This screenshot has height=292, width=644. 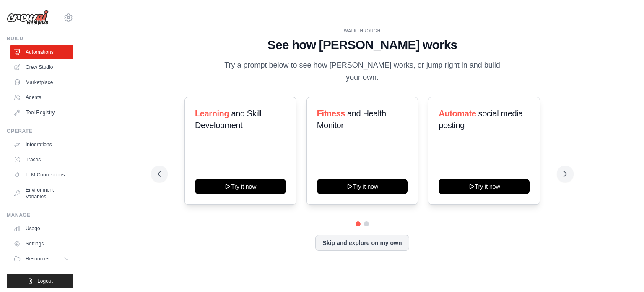 I want to click on img: Logo, so click(x=28, y=18).